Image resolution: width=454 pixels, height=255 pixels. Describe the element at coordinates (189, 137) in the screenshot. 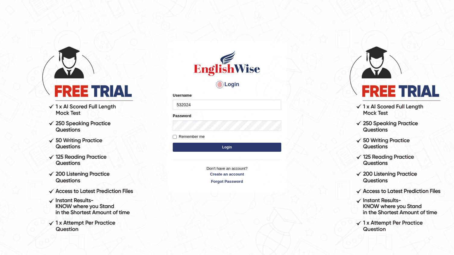

I see `label: Remember me` at that location.